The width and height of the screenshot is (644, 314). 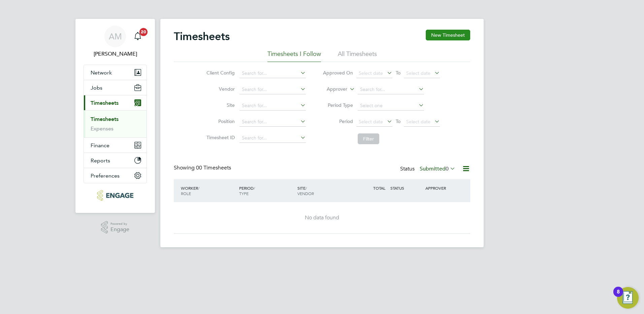 I want to click on div: 8, so click(x=618, y=296).